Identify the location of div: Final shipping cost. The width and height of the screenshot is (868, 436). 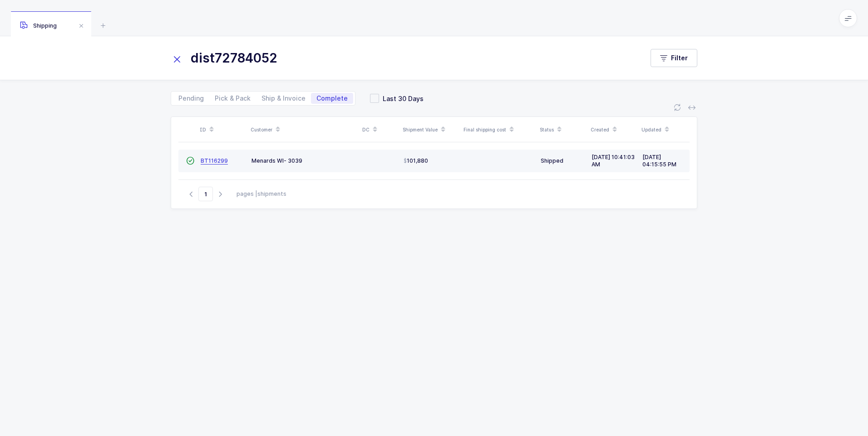
(499, 130).